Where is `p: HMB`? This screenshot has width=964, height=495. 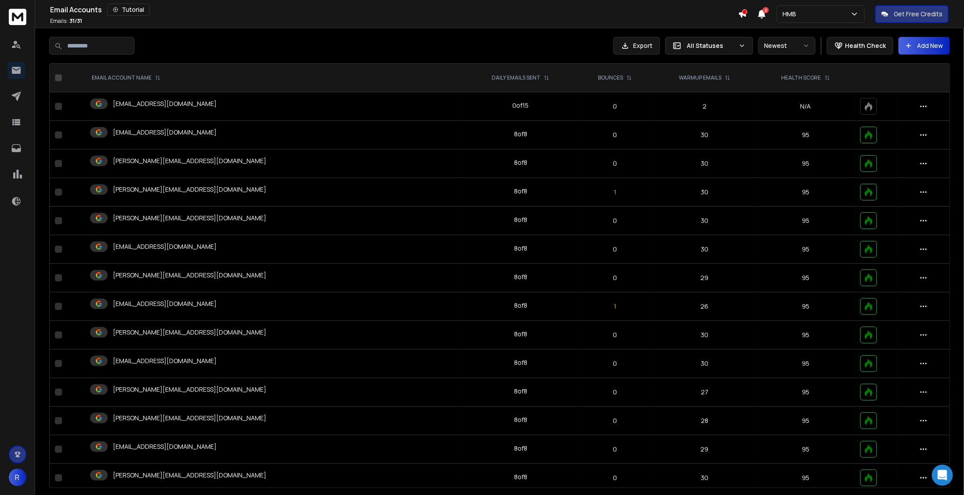
p: HMB is located at coordinates (791, 14).